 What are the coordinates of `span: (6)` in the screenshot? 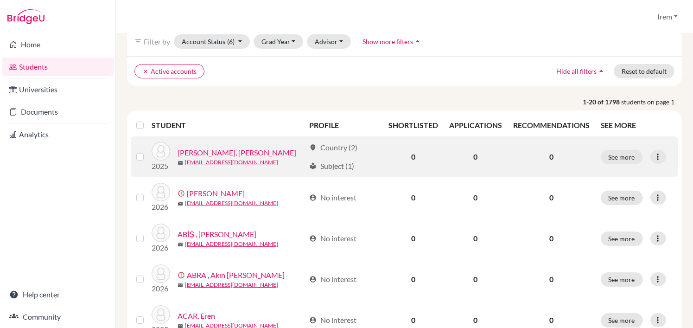 It's located at (231, 41).